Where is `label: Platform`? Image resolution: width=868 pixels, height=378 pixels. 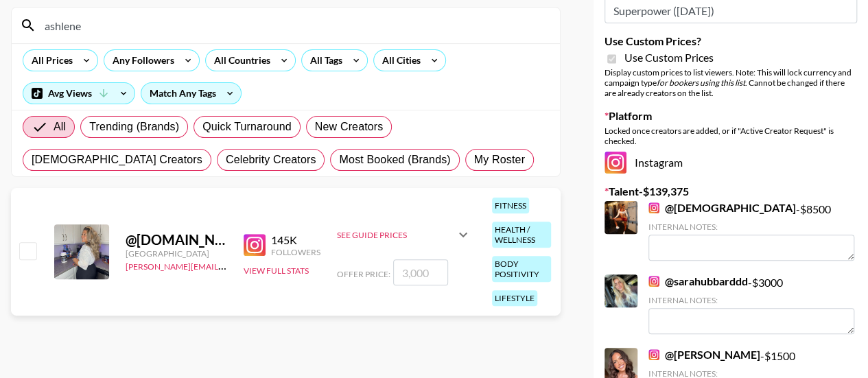
label: Platform is located at coordinates (731, 116).